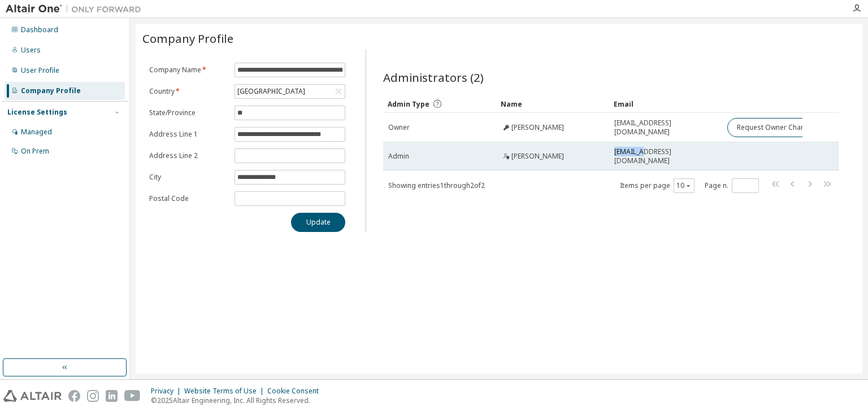  What do you see at coordinates (188, 113) in the screenshot?
I see `label: State/Province` at bounding box center [188, 113].